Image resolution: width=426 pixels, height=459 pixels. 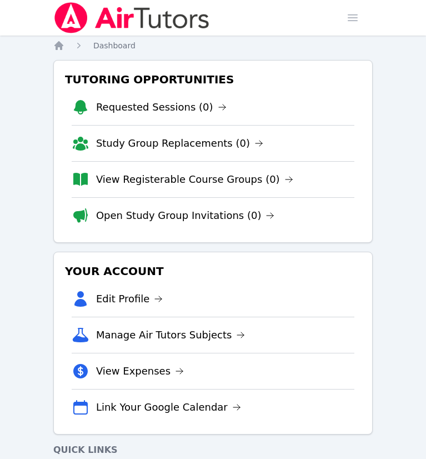 What do you see at coordinates (213, 79) in the screenshot?
I see `h3: Tutoring Opportunities` at bounding box center [213, 79].